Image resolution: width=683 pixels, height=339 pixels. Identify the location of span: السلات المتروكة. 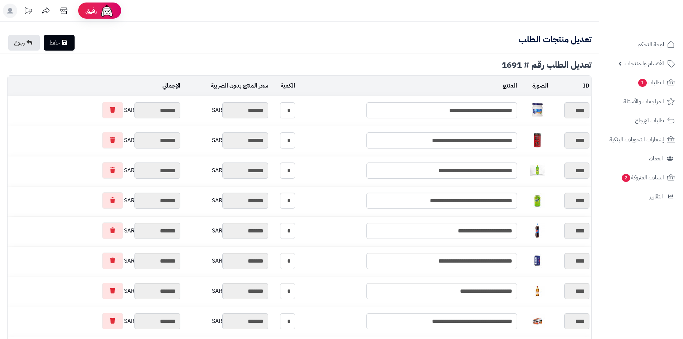
(643, 178).